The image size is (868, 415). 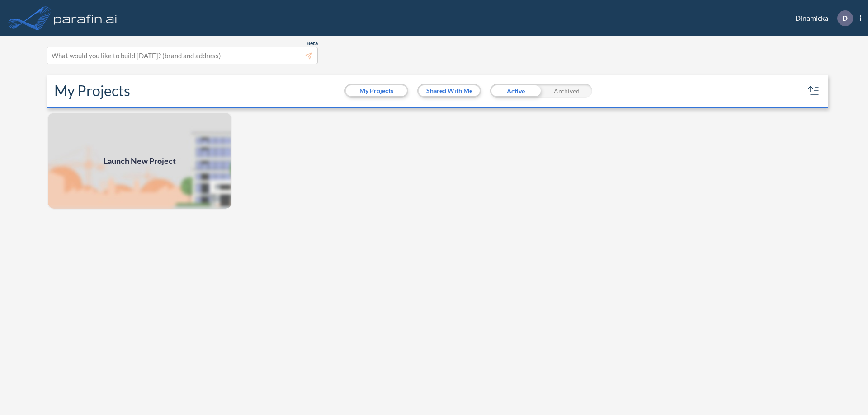 I want to click on img: add, so click(x=140, y=161).